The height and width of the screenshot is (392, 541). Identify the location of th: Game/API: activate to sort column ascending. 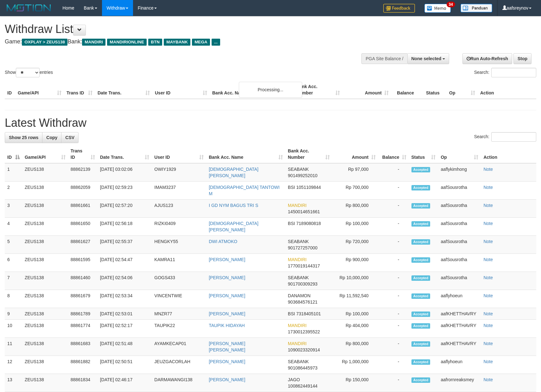
(45, 154).